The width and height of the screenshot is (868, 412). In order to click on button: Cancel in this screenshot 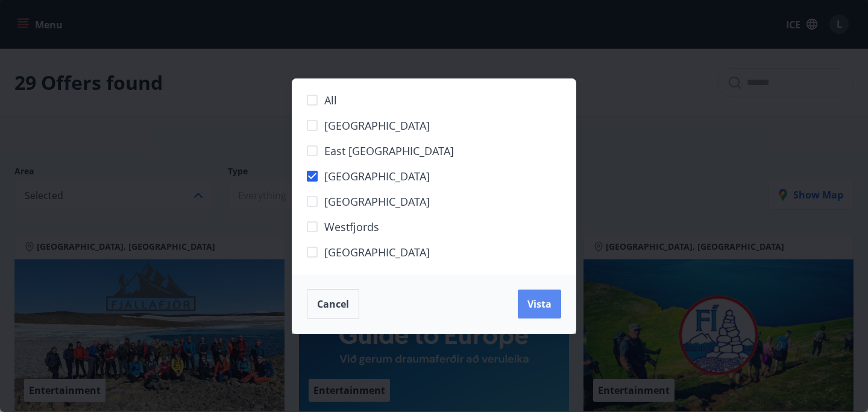, I will do `click(333, 304)`.